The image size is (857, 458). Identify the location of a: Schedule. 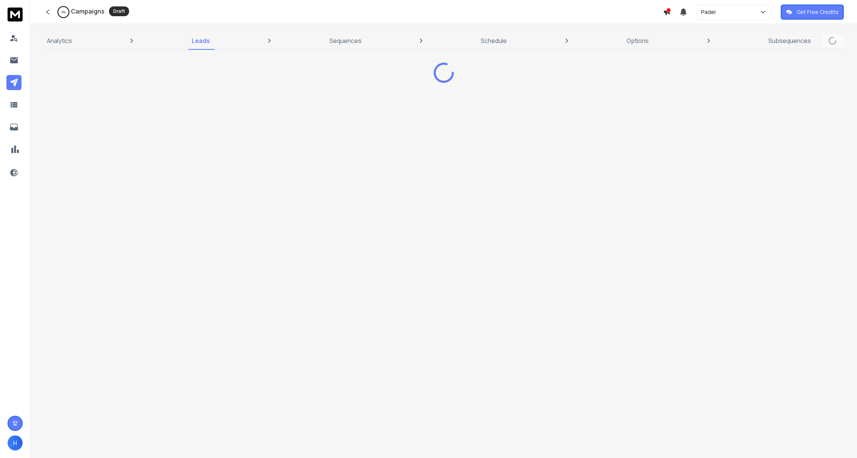
(494, 41).